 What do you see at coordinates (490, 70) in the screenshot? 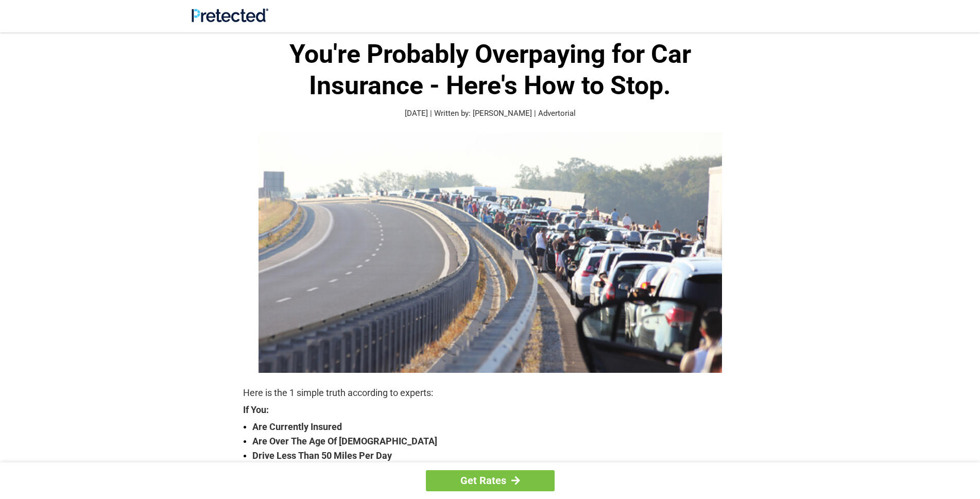
I see `h1: You're Probably Overpaying for Car Insurance - Here's How to Stop.` at bounding box center [490, 70].